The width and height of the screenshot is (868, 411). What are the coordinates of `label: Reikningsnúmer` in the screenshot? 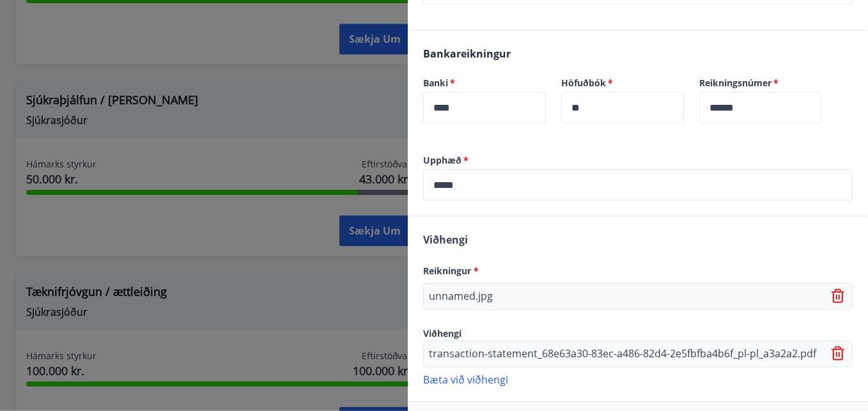 It's located at (761, 83).